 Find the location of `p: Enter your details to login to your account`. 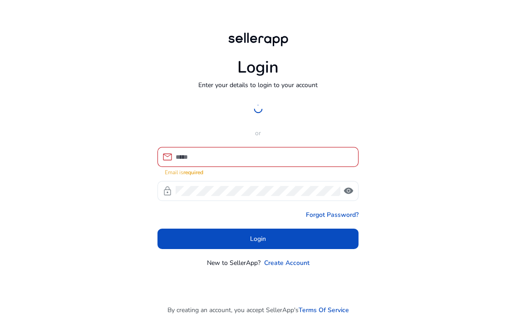

p: Enter your details to login to your account is located at coordinates (258, 85).